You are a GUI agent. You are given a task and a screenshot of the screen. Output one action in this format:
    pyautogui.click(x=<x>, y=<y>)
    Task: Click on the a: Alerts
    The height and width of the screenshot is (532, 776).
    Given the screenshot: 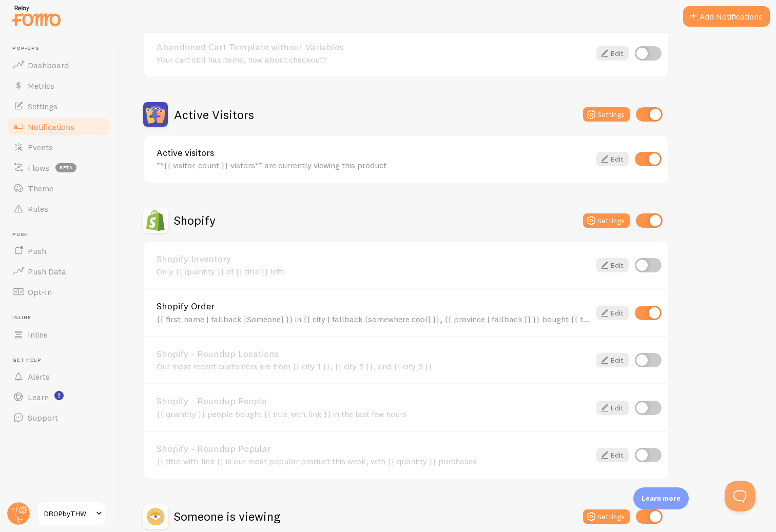 What is the action you would take?
    pyautogui.click(x=59, y=377)
    